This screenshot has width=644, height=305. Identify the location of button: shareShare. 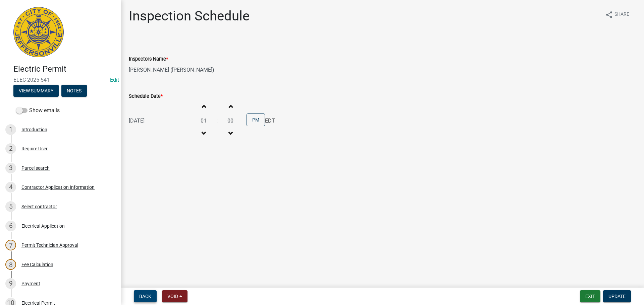
(617, 14).